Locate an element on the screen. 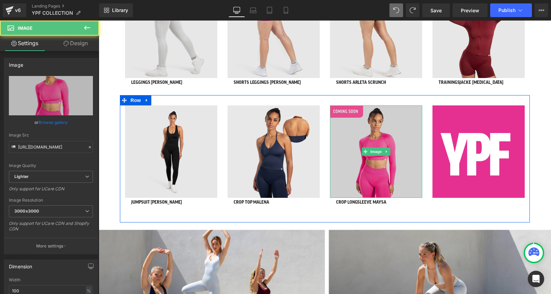  p: More settings is located at coordinates (50, 246).